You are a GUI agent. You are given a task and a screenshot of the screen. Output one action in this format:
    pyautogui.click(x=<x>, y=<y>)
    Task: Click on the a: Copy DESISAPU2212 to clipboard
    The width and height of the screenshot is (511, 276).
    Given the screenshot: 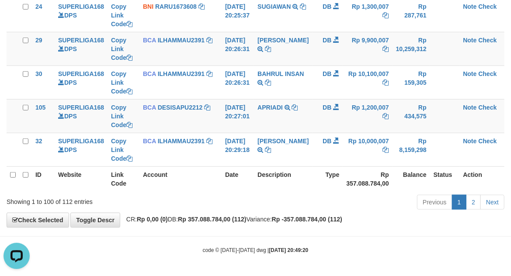 What is the action you would take?
    pyautogui.click(x=207, y=108)
    